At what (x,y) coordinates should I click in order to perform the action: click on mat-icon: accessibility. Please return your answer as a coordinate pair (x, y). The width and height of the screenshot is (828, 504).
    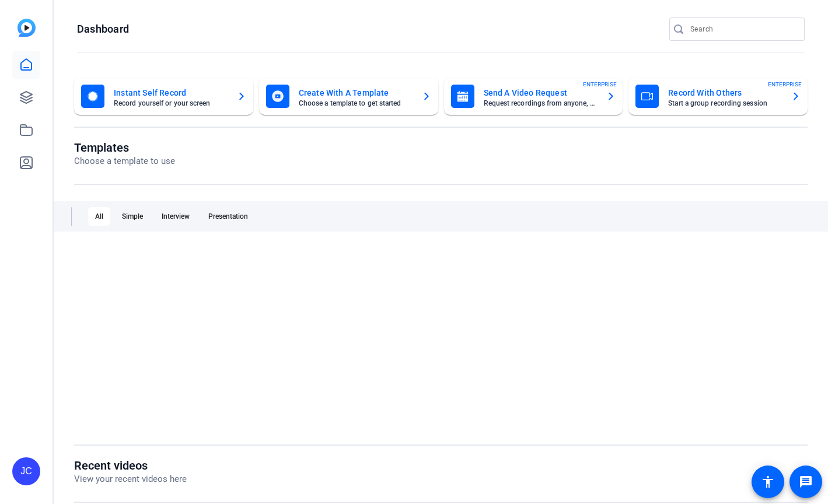
    Looking at the image, I should click on (768, 482).